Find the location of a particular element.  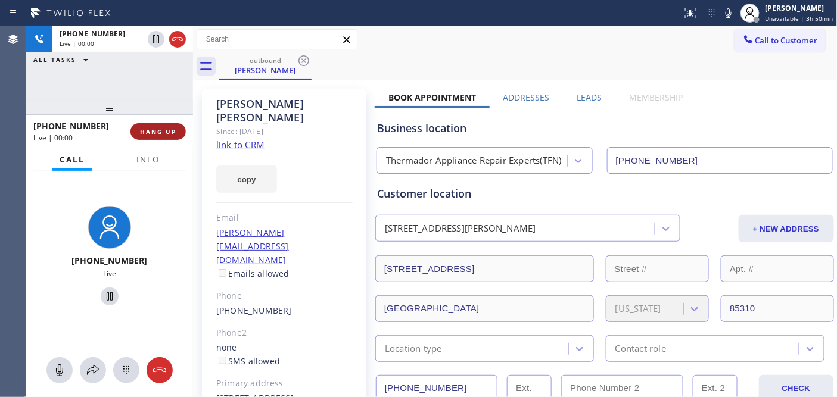

input: Search is located at coordinates (277, 39).